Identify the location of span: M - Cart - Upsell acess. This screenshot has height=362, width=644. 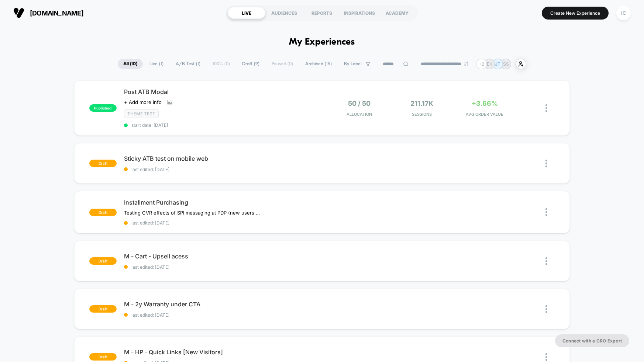
(223, 257).